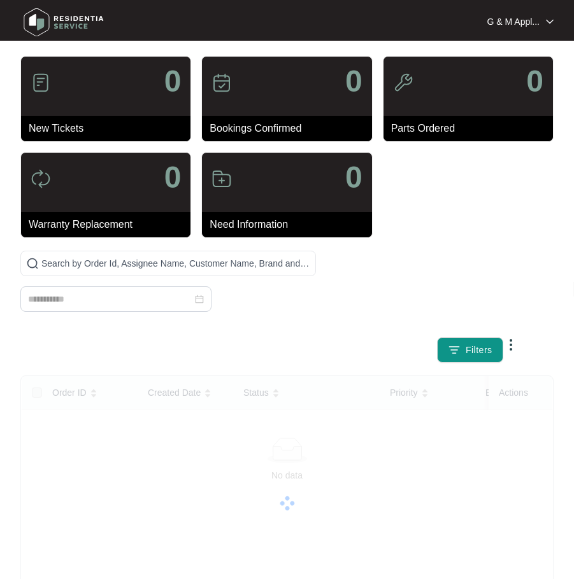  Describe the element at coordinates (32, 264) in the screenshot. I see `img: search-icon` at that location.